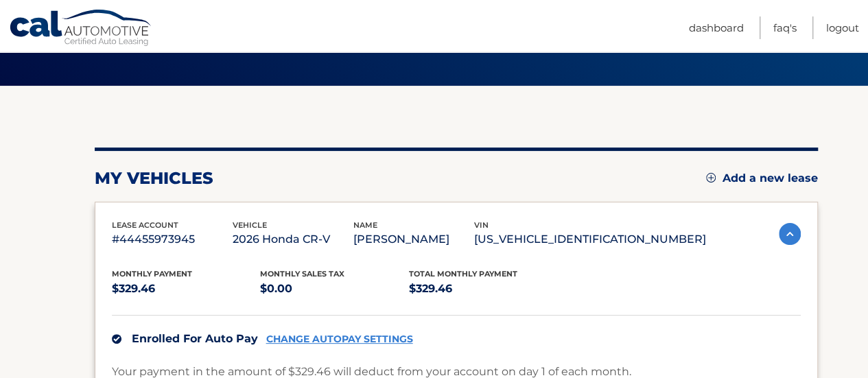 This screenshot has width=868, height=378. Describe the element at coordinates (339, 339) in the screenshot. I see `a: CHANGE AUTOPAY SETTINGS` at that location.